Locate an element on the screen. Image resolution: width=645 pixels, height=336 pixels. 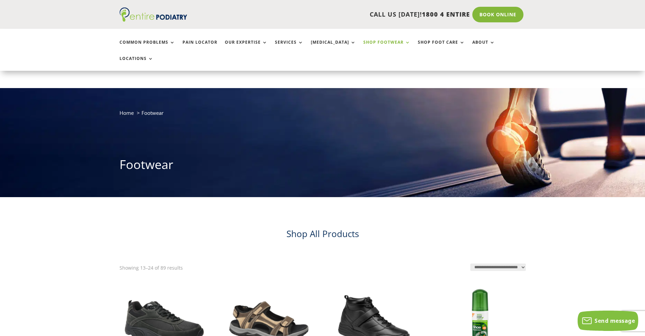
span: 1800 4 ENTIRE is located at coordinates (446, 14).